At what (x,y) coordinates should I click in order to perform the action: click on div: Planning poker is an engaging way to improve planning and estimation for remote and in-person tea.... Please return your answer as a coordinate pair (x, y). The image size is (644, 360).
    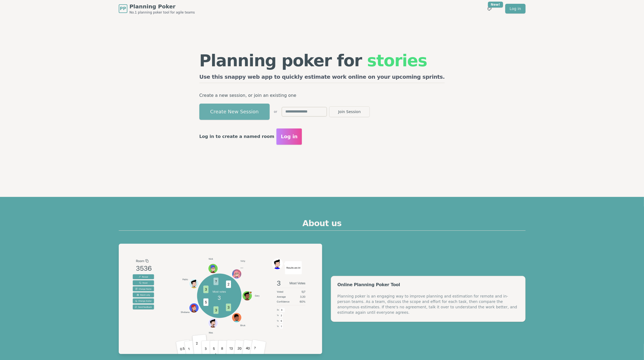
    Looking at the image, I should click on (428, 304).